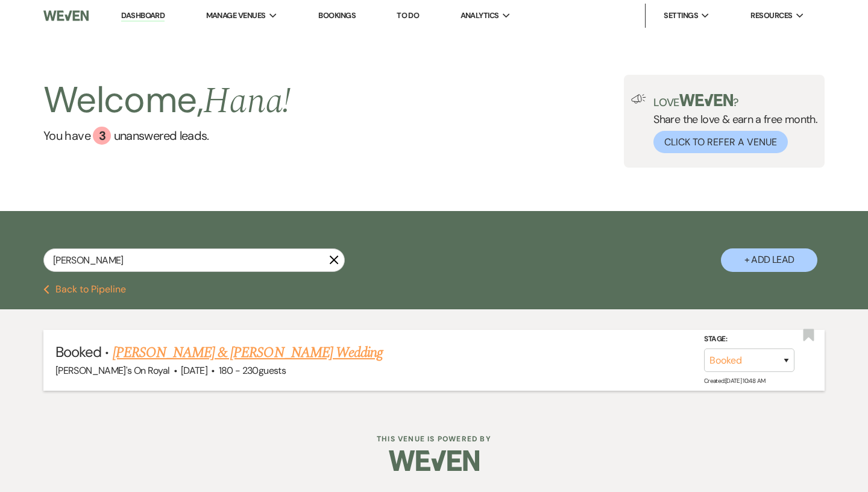  Describe the element at coordinates (749, 340) in the screenshot. I see `label: Stage:` at that location.